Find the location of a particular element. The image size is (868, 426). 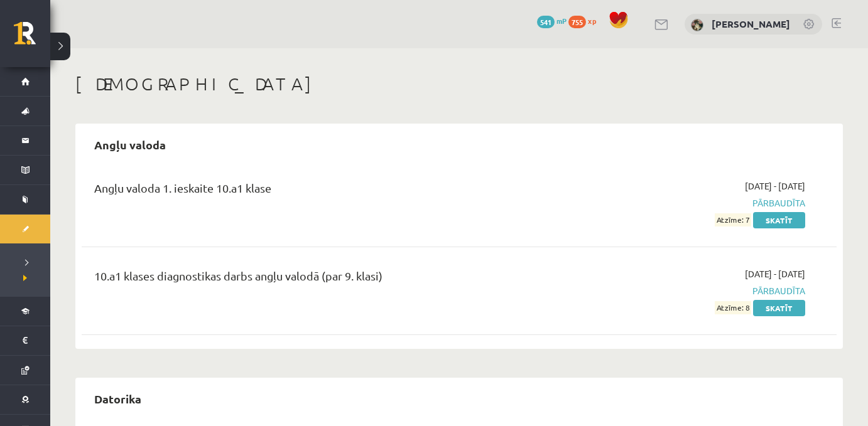

div: 10.a1 klases diagnostikas darbs angļu valodā (par 9. klasi) is located at coordinates (328, 279).